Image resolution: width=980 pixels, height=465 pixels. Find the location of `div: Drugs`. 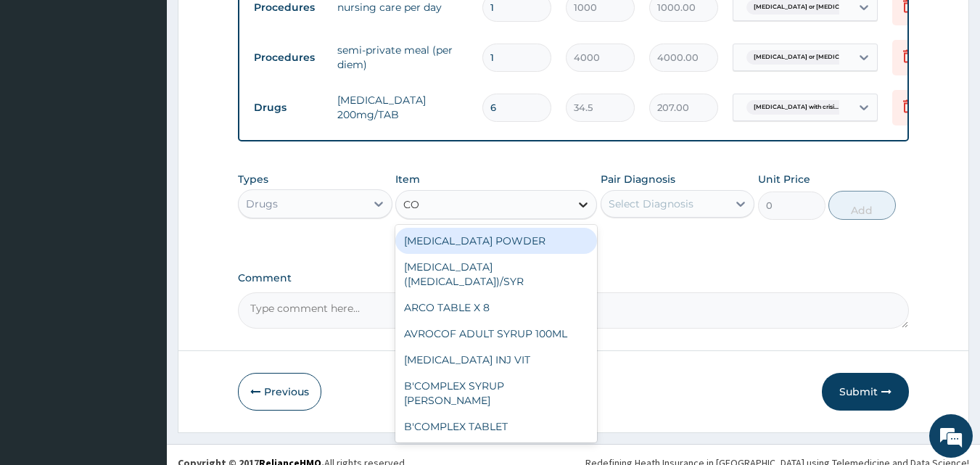

div: Drugs is located at coordinates (262, 204).